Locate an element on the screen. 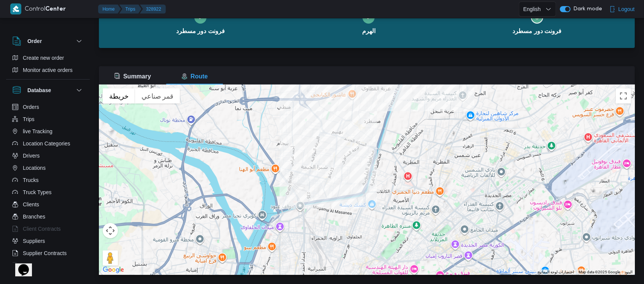 The height and width of the screenshot is (284, 644). span: Branches is located at coordinates (34, 217).